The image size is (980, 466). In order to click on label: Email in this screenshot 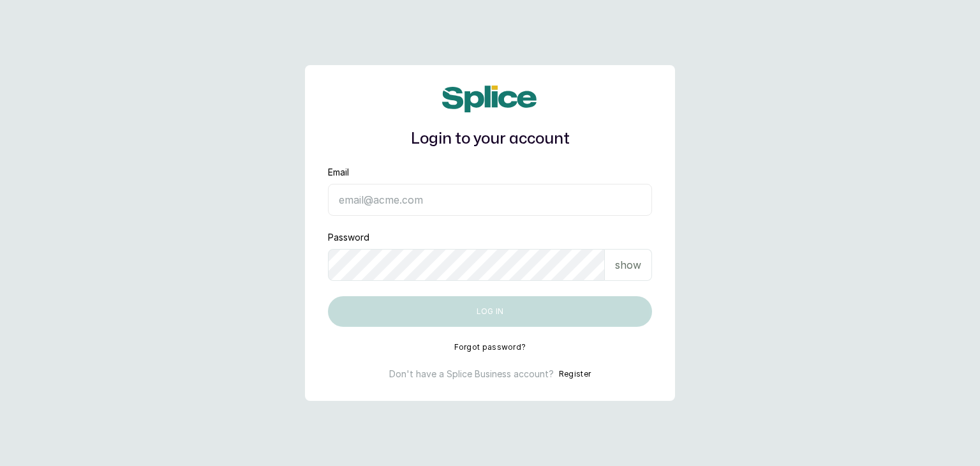, I will do `click(338, 173)`.